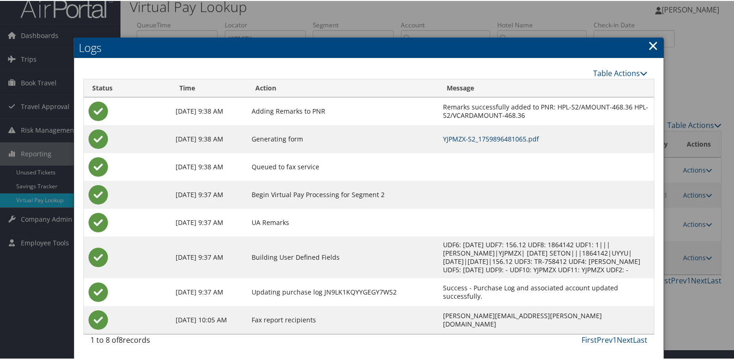 Image resolution: width=734 pixels, height=359 pixels. What do you see at coordinates (640, 339) in the screenshot?
I see `a: Last` at bounding box center [640, 339].